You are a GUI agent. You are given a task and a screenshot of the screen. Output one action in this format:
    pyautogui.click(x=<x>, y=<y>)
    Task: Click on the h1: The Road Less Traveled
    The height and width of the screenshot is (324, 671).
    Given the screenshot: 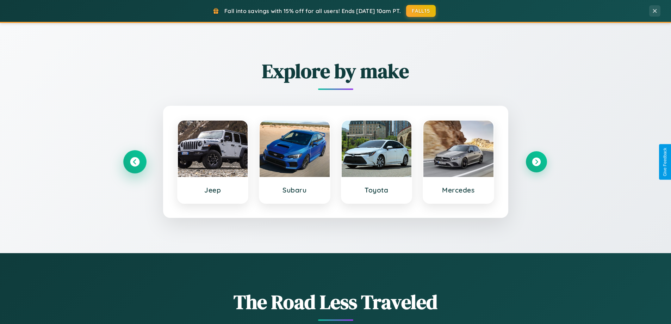 What is the action you would take?
    pyautogui.click(x=336, y=302)
    